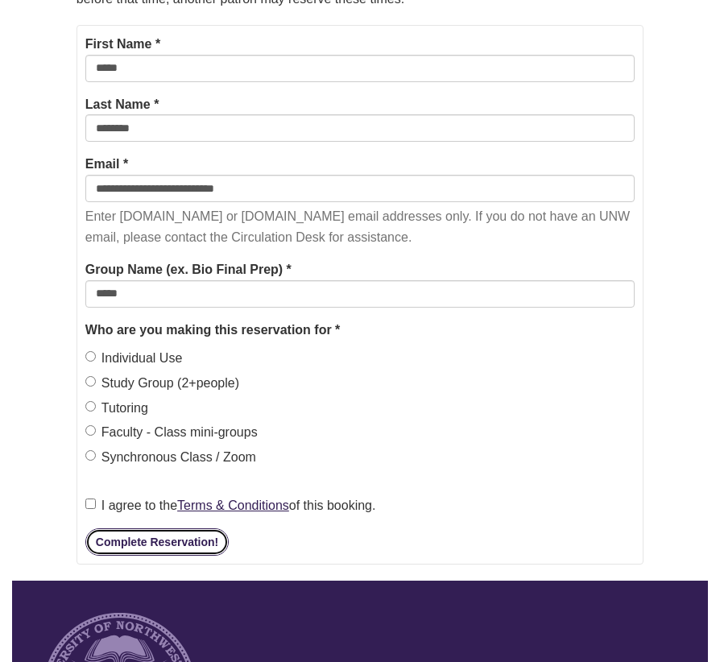 The height and width of the screenshot is (662, 720). I want to click on label: First Name *, so click(122, 44).